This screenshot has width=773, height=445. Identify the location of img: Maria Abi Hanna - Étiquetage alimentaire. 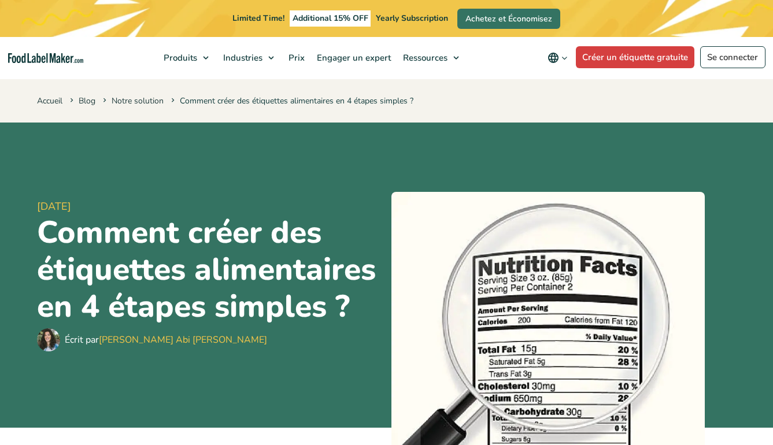
(49, 340).